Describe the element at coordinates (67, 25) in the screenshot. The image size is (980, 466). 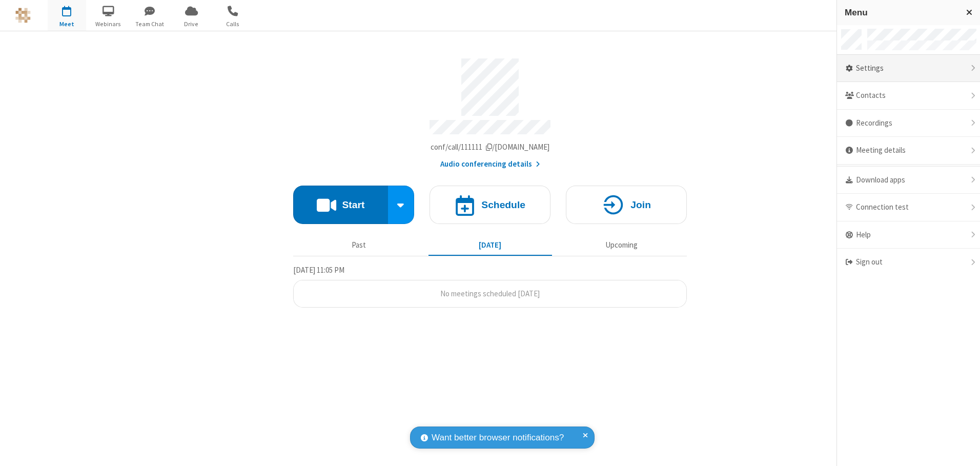
I see `span: Meet` at that location.